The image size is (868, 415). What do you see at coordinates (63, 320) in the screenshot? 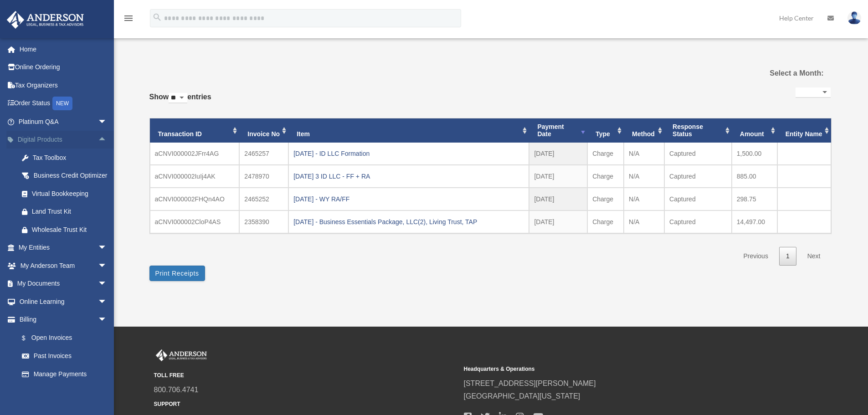
I see `a: Billingarrow_drop_down` at bounding box center [63, 320].